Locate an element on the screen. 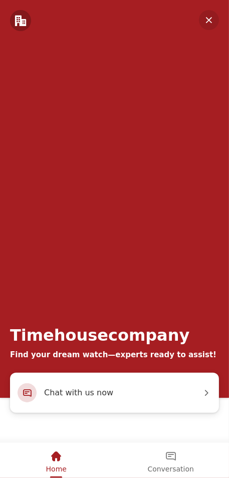 This screenshot has height=478, width=229. div: Timehousecompany is located at coordinates (100, 335).